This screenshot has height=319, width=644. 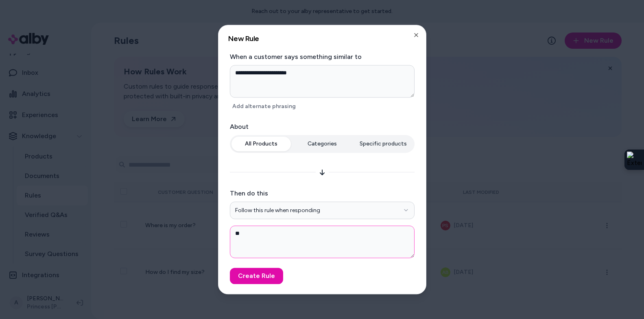 What do you see at coordinates (264, 107) in the screenshot?
I see `button: Add alternate phrasing` at bounding box center [264, 107].